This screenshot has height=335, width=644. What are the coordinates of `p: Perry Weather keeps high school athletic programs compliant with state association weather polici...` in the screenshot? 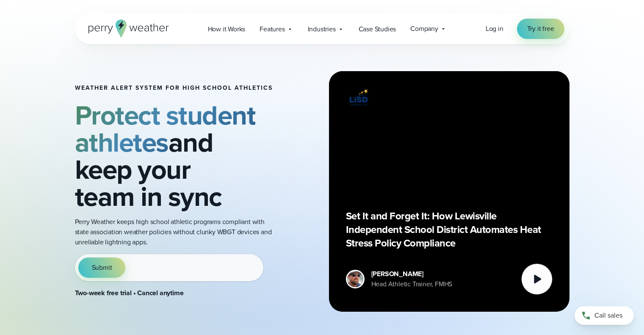 It's located at (174, 232).